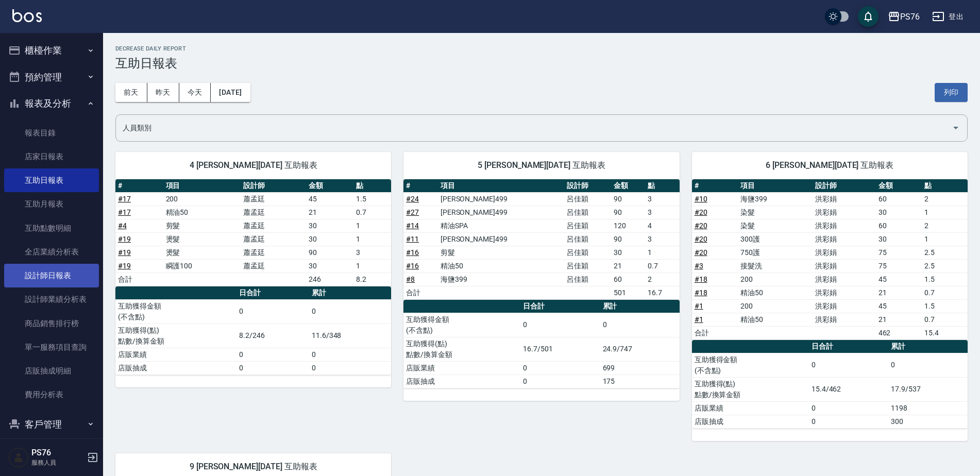 The height and width of the screenshot is (476, 980). What do you see at coordinates (501, 279) in the screenshot?
I see `td: 海鹽399` at bounding box center [501, 279].